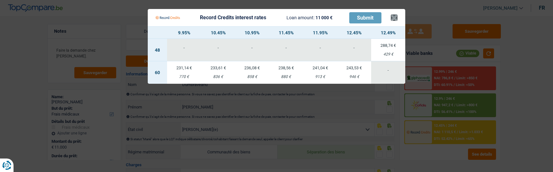  Describe the element at coordinates (354, 33) in the screenshot. I see `th: 12.45%` at that location.